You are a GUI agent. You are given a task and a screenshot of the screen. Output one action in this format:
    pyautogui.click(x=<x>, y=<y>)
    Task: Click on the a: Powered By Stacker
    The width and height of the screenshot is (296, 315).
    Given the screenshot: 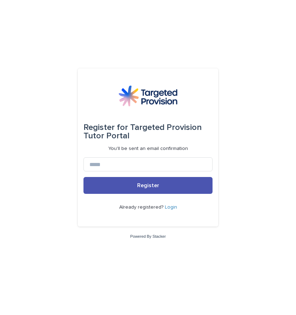 What is the action you would take?
    pyautogui.click(x=148, y=236)
    